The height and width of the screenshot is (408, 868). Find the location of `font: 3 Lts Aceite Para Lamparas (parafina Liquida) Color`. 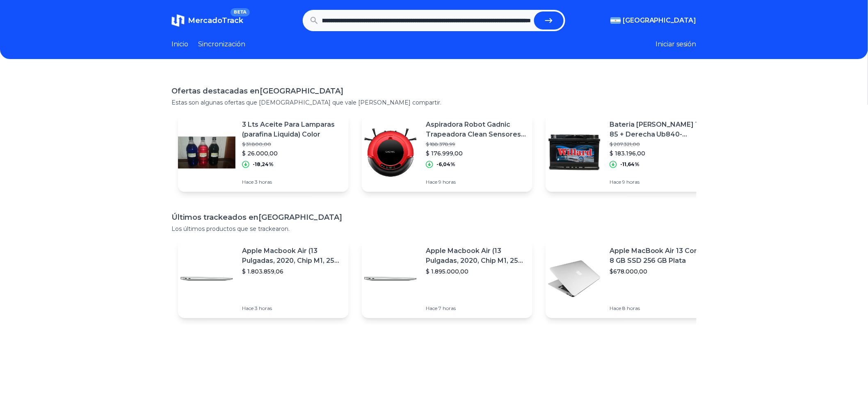

font: 3 Lts Aceite Para Lamparas (parafina Liquida) Color is located at coordinates (288, 129).